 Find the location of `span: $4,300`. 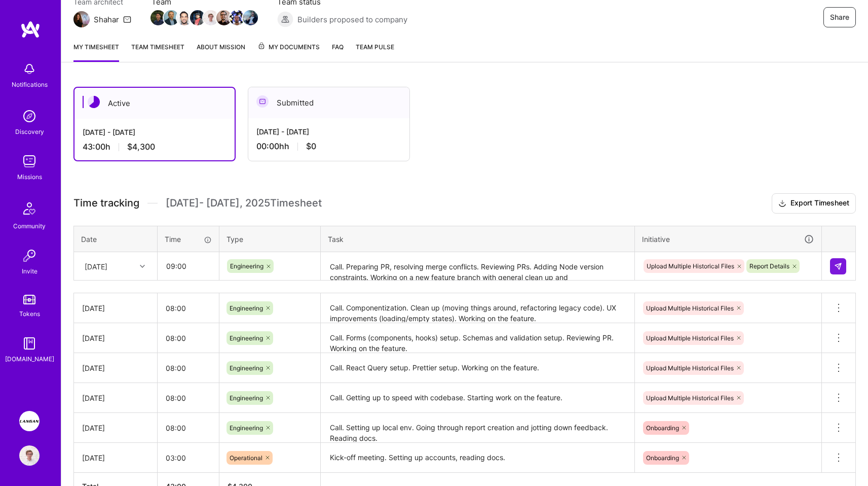

span: $4,300 is located at coordinates (141, 147).